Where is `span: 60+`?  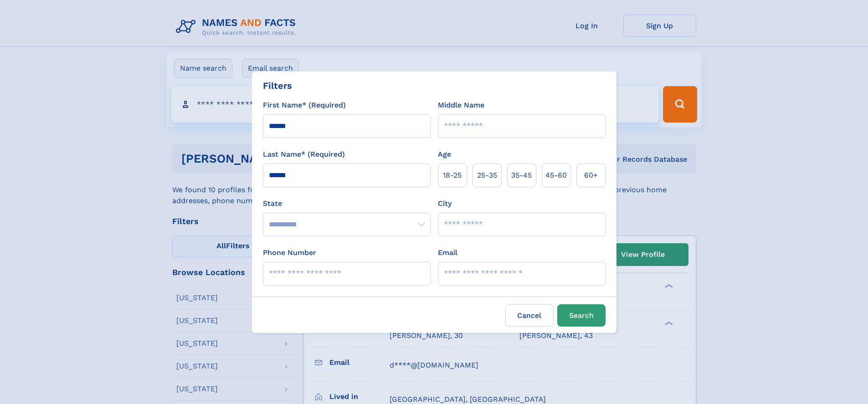
span: 60+ is located at coordinates (591, 176).